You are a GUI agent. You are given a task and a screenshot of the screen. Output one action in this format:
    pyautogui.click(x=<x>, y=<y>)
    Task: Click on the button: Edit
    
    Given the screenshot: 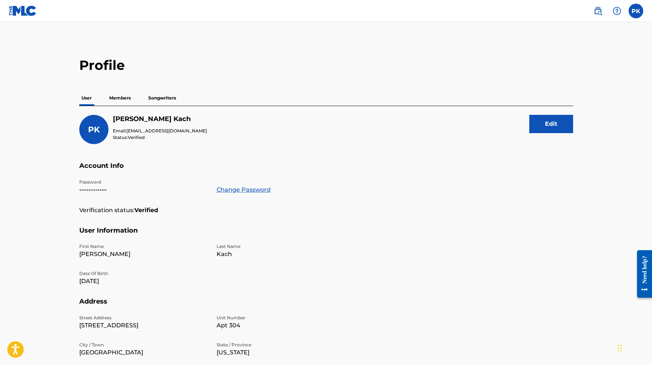 What is the action you would take?
    pyautogui.click(x=551, y=124)
    